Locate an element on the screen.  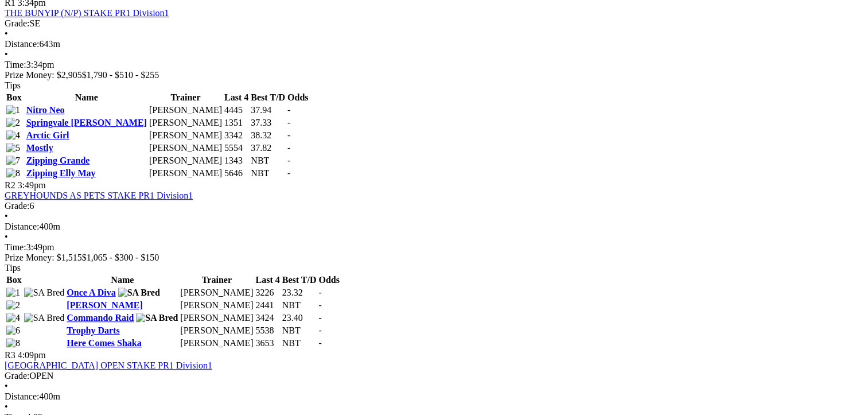
img: 5 is located at coordinates (13, 148).